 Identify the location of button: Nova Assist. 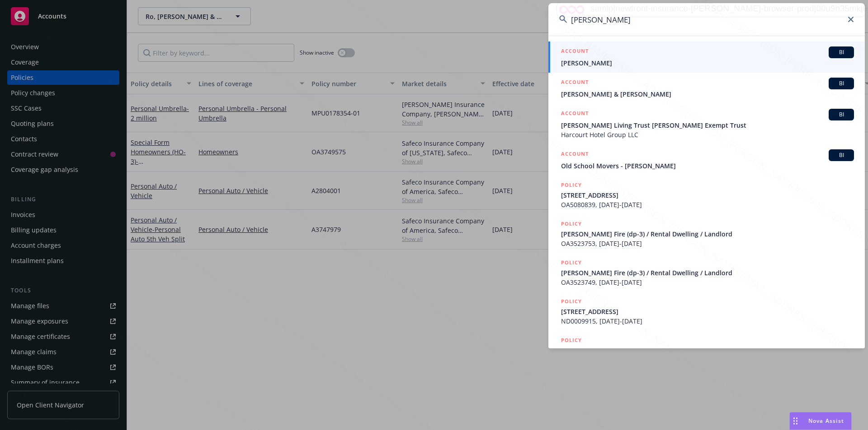
(820, 422).